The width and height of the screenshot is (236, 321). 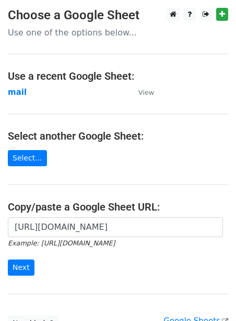 I want to click on small: View, so click(x=146, y=92).